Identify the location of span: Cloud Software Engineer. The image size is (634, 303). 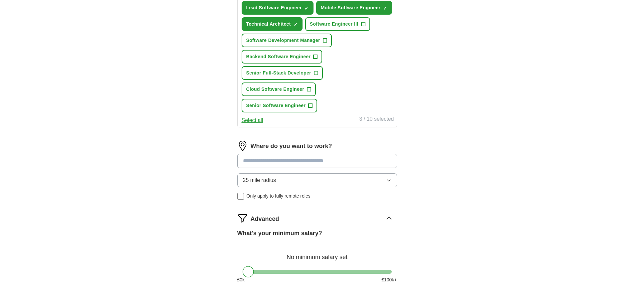
(275, 89).